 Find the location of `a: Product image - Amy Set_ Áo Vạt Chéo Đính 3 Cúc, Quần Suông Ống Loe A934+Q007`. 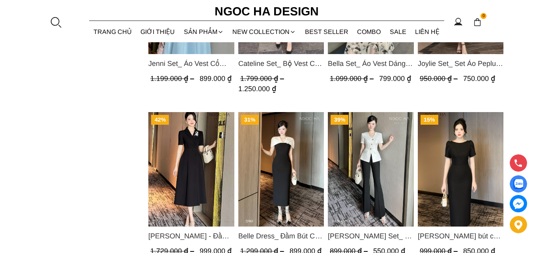

a: Product image - Amy Set_ Áo Vạt Chéo Đính 3 Cúc, Quần Suông Ống Loe A934+Q007 is located at coordinates (371, 169).